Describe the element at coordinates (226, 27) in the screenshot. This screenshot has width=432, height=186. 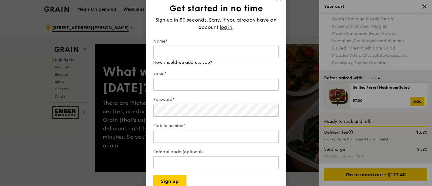
I see `span: log in` at that location.